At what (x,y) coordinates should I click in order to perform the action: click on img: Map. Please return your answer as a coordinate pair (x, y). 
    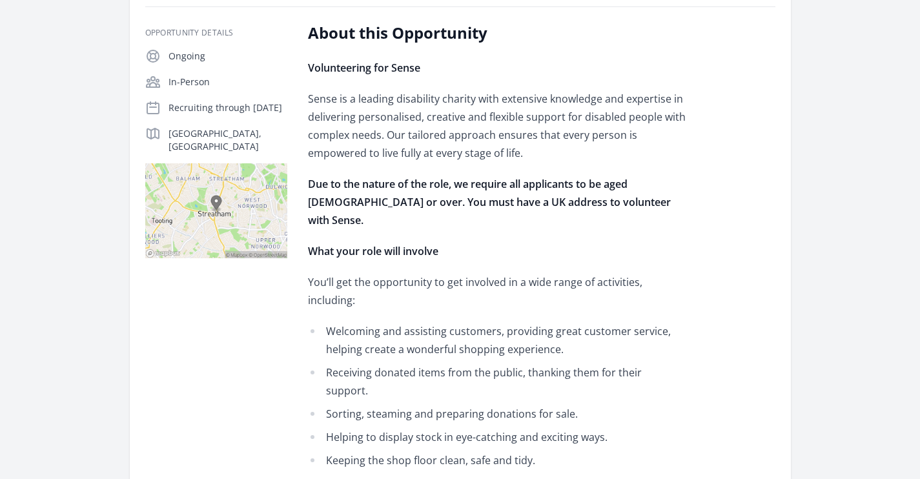
    Looking at the image, I should click on (216, 210).